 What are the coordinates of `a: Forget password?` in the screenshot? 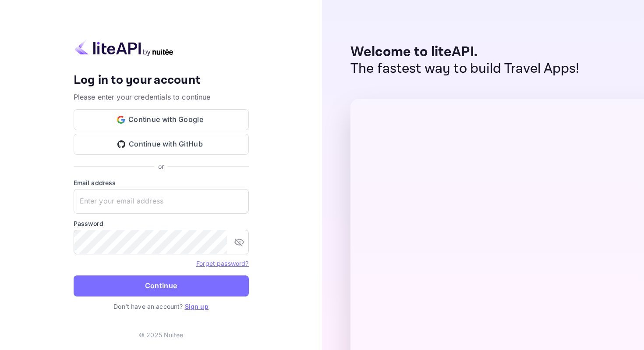 It's located at (222, 263).